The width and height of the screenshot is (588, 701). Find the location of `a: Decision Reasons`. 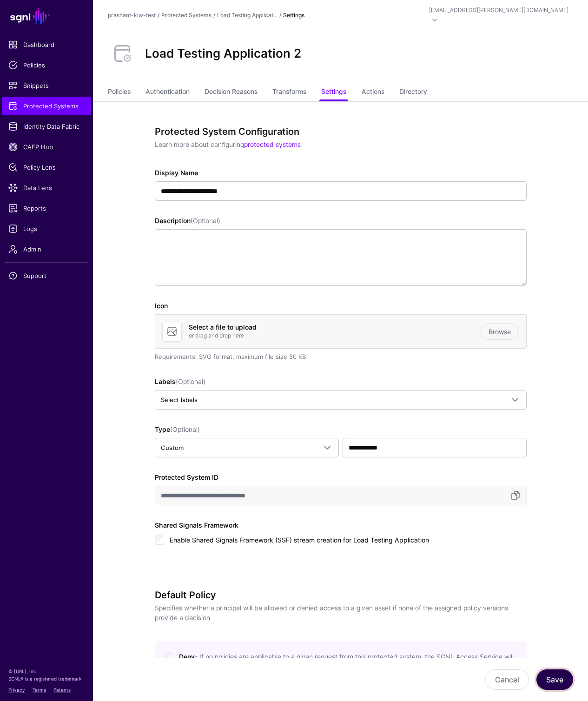

a: Decision Reasons is located at coordinates (232, 93).